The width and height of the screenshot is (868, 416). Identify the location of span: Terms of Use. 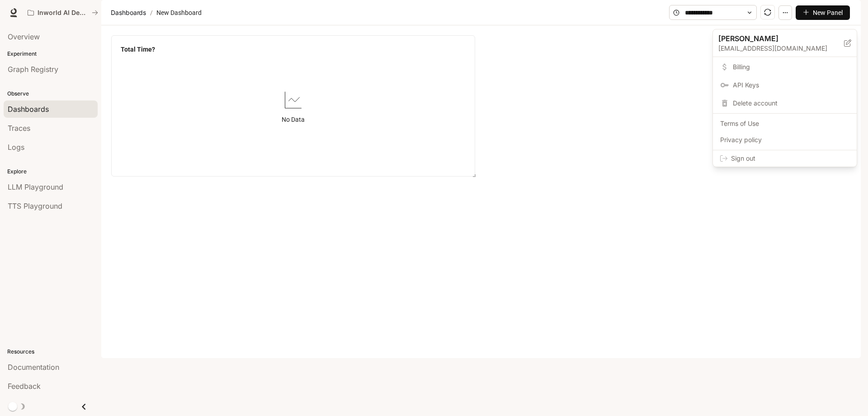
(786, 124).